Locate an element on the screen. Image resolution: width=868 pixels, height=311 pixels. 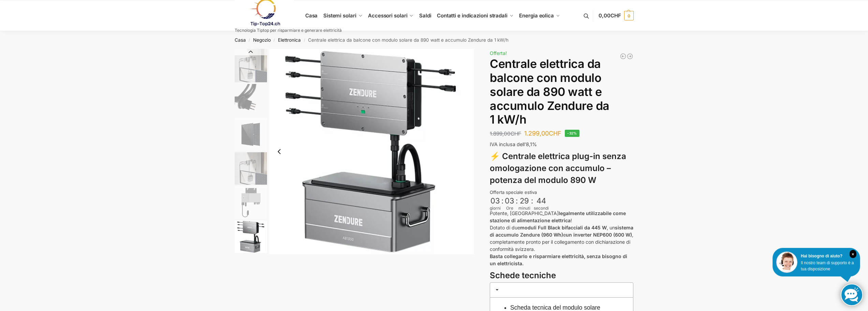
img: nep-micro-inverter-600w is located at coordinates (250, 203).